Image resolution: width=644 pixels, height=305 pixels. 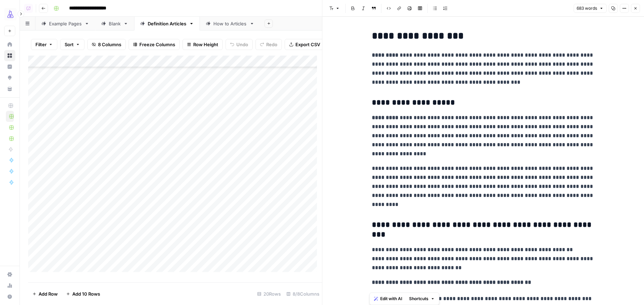 I want to click on span: Export CSV, so click(x=307, y=45).